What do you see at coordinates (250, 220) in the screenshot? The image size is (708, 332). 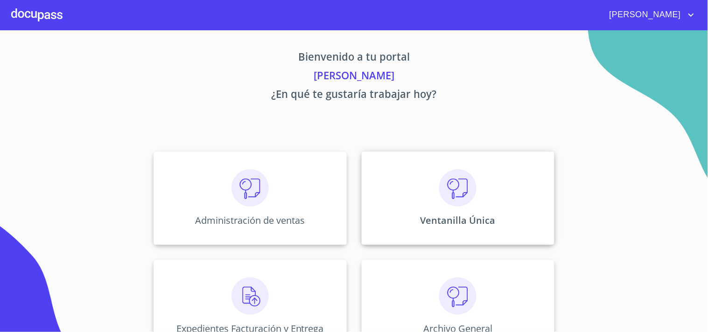 I see `p: Administración de ventas` at bounding box center [250, 220].